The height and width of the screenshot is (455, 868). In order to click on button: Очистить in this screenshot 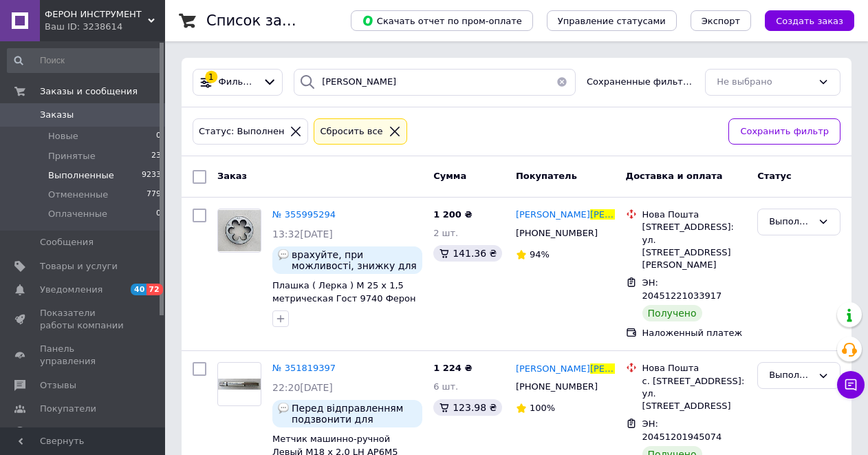, I will do `click(562, 82)`.